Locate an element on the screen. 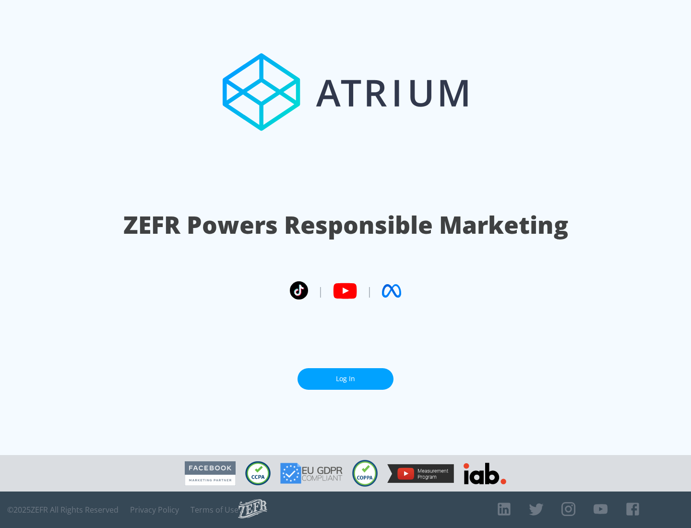 The height and width of the screenshot is (528, 691). img: YouTube Measurement Program is located at coordinates (421, 473).